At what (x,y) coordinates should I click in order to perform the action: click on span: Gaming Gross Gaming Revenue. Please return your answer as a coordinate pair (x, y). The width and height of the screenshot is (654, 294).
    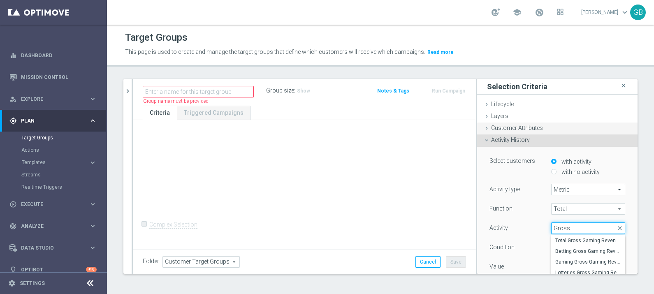
    Looking at the image, I should click on (588, 262).